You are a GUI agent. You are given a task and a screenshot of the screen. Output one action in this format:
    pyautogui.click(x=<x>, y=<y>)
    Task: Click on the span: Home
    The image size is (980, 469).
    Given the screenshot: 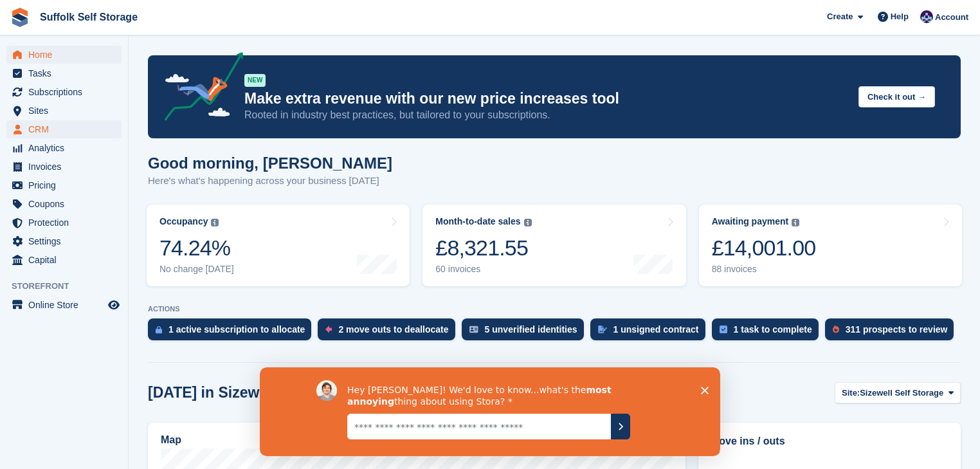 What is the action you would take?
    pyautogui.click(x=67, y=55)
    